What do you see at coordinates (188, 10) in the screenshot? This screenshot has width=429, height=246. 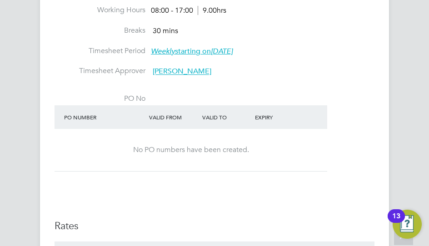 I see `div: 08:00 - 17:00` at bounding box center [188, 10].